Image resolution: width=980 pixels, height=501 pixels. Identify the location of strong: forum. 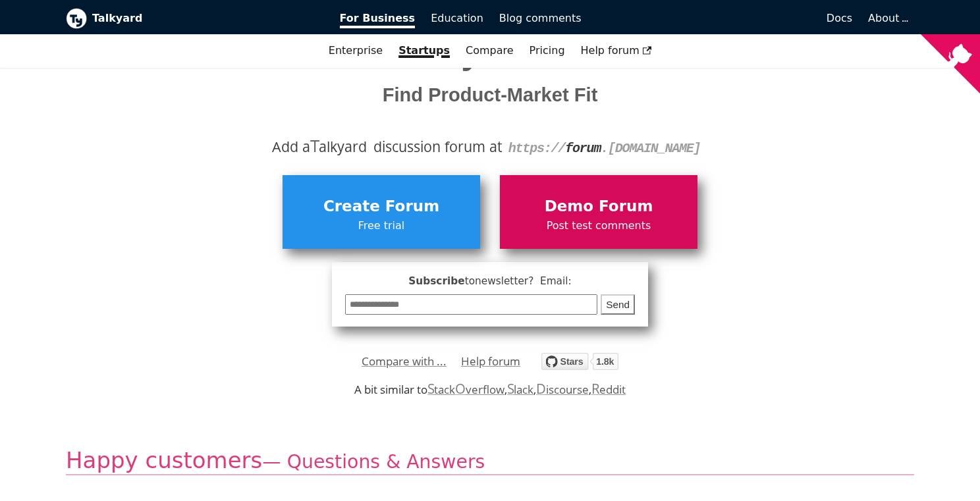
(583, 148).